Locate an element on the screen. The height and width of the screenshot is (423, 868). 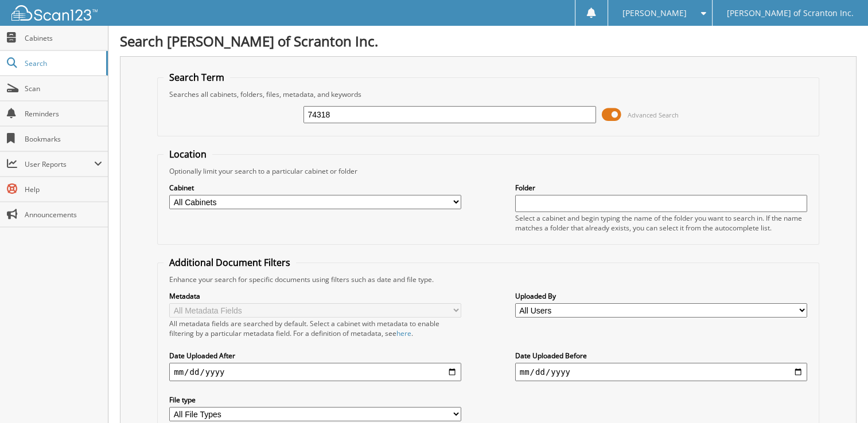
label: Cabinet is located at coordinates (315, 187).